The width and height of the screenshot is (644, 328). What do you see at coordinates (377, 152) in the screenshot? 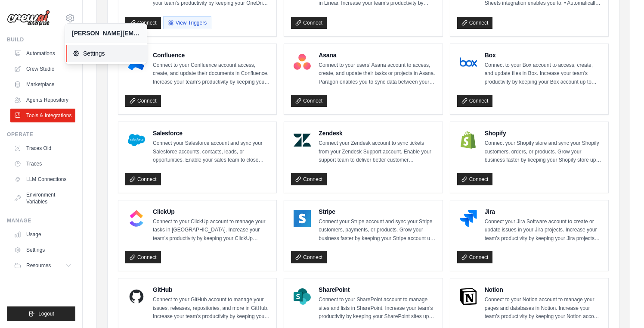
I see `p: Connect your Zendesk account to sync tickets from your Zendesk Support account. Enable your suppo...` at bounding box center [377, 152].